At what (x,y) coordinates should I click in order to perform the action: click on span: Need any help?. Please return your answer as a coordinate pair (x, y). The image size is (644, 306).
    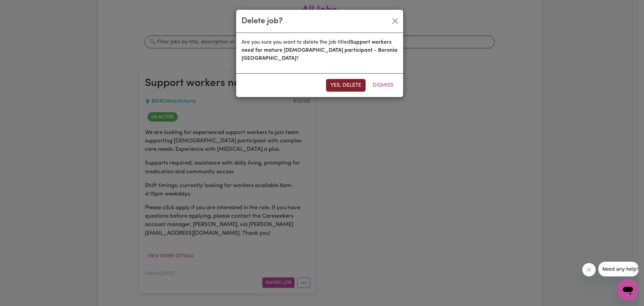
    Looking at the image, I should click on (22, 7).